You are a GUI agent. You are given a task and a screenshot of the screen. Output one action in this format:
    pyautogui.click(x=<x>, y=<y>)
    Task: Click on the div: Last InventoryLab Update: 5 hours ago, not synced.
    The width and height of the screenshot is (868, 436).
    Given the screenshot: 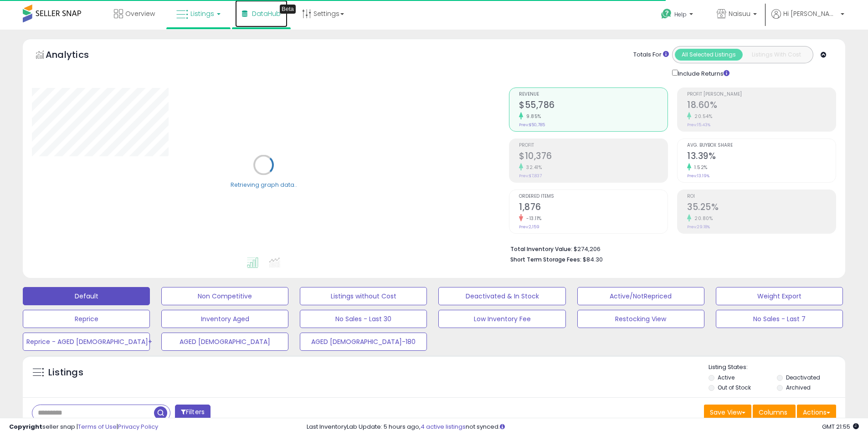 What is the action you would take?
    pyautogui.click(x=583, y=427)
    